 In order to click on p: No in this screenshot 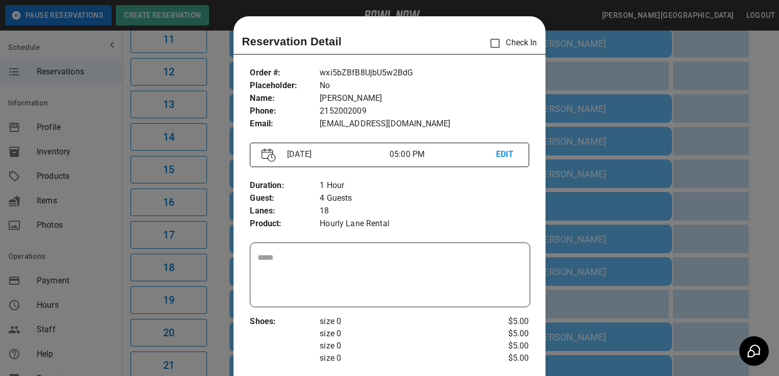, I will do `click(424, 86)`.